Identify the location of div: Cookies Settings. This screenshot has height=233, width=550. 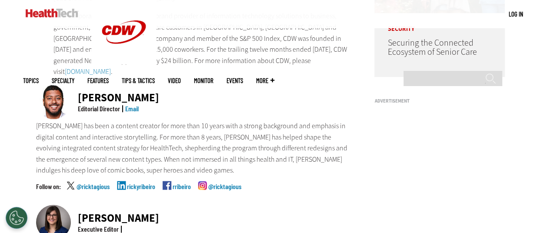
(17, 218).